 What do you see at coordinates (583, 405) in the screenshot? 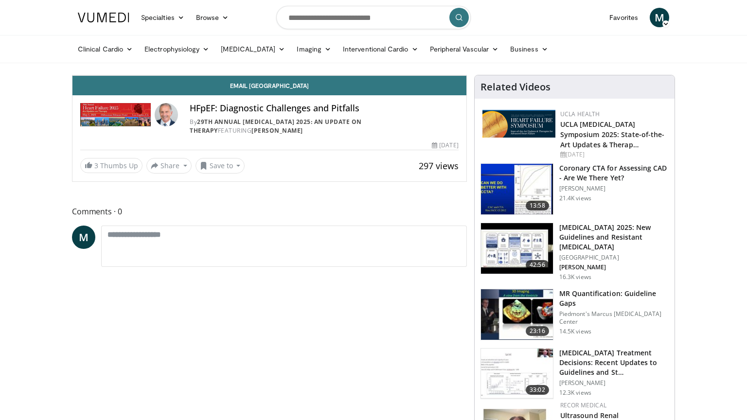
I see `a: Recor Medical` at bounding box center [583, 405].